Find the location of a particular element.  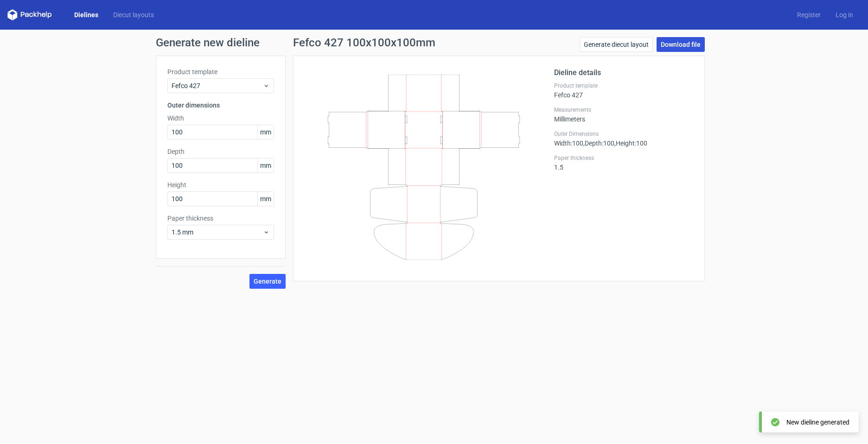

a: Generate diecut layout is located at coordinates (616, 44).